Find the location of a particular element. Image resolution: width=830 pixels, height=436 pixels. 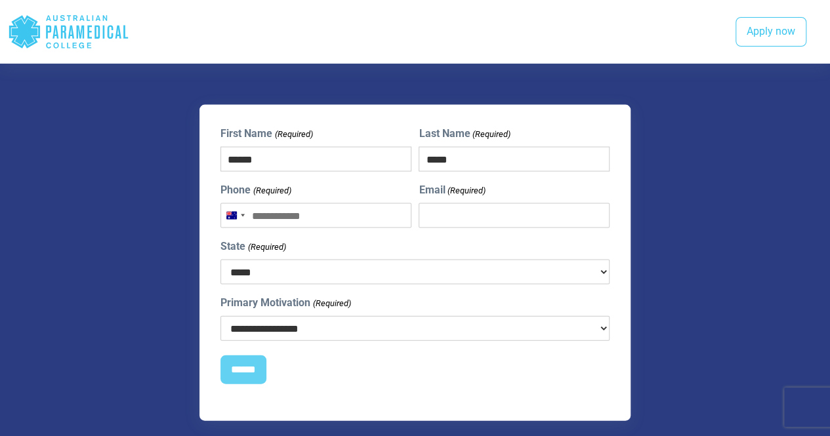

label: State is located at coordinates (253, 246).